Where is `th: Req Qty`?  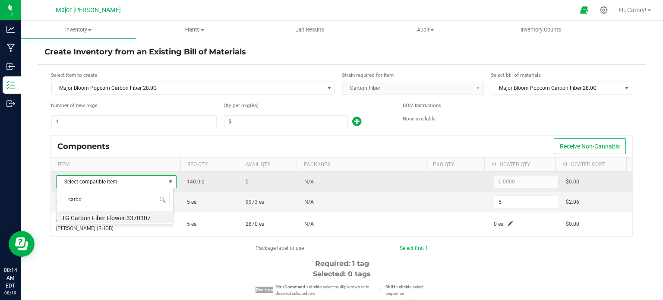 th: Req Qty is located at coordinates (209, 165).